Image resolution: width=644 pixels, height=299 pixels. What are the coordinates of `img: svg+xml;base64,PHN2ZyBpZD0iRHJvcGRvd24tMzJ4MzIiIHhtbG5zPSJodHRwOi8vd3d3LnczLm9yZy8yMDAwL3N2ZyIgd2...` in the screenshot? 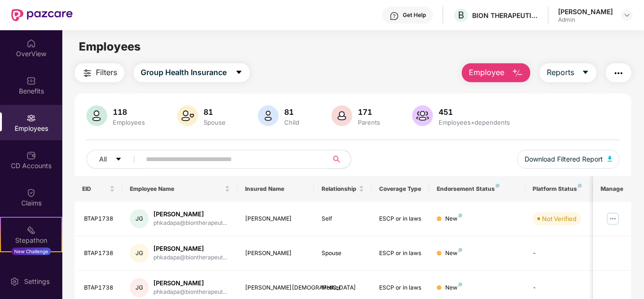 It's located at (627, 15).